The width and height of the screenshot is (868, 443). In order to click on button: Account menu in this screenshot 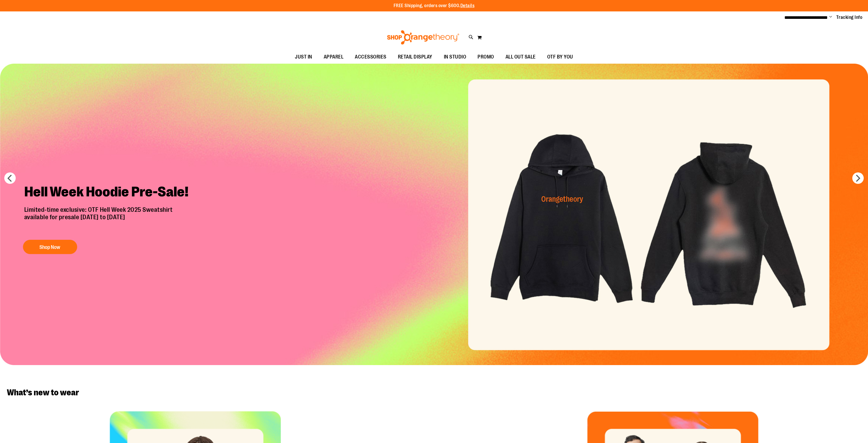, I will do `click(831, 18)`.